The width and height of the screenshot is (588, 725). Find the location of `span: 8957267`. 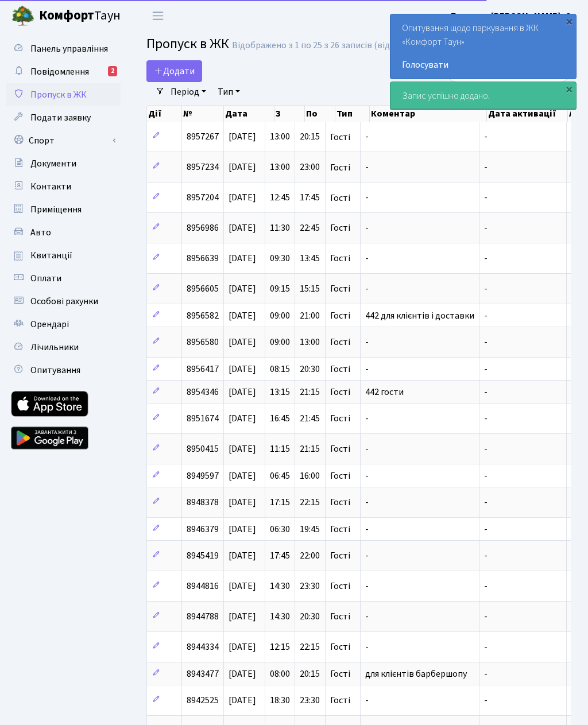

span: 8957267 is located at coordinates (203, 137).